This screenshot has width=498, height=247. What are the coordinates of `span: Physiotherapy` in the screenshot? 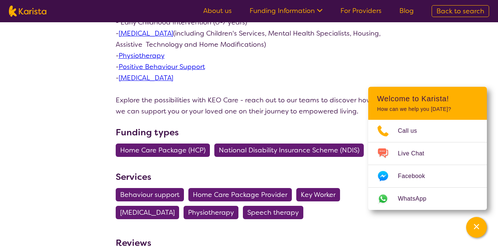 It's located at (211, 212).